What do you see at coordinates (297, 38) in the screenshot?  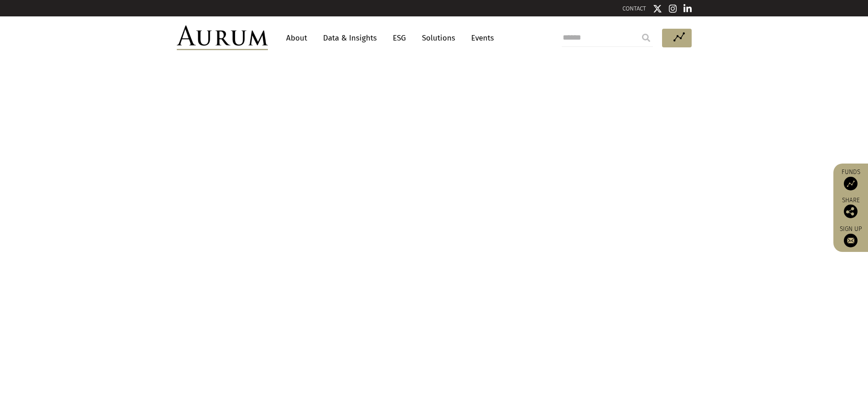 I see `a: About` at bounding box center [297, 38].